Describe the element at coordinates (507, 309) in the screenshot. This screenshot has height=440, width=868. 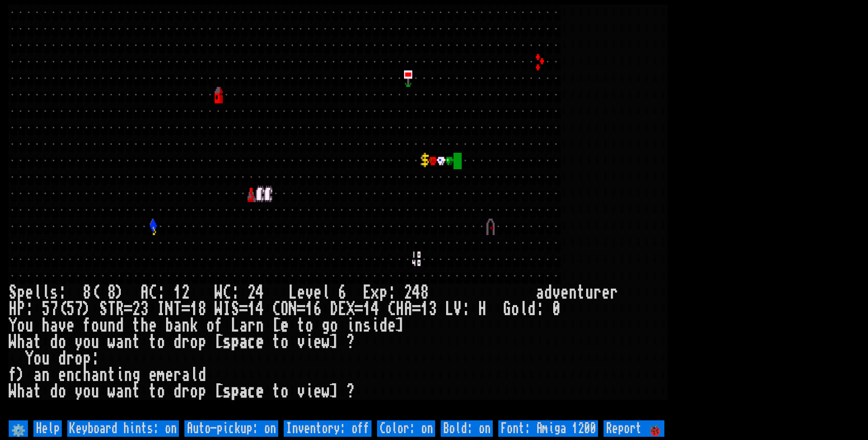
I see `div: G` at that location.